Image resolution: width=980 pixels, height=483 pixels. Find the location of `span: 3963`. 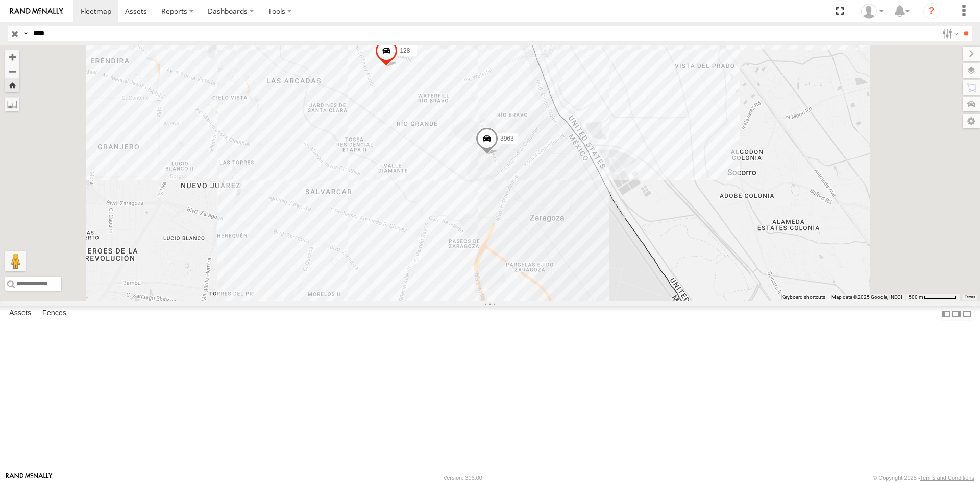

span: 3963 is located at coordinates (507, 138).